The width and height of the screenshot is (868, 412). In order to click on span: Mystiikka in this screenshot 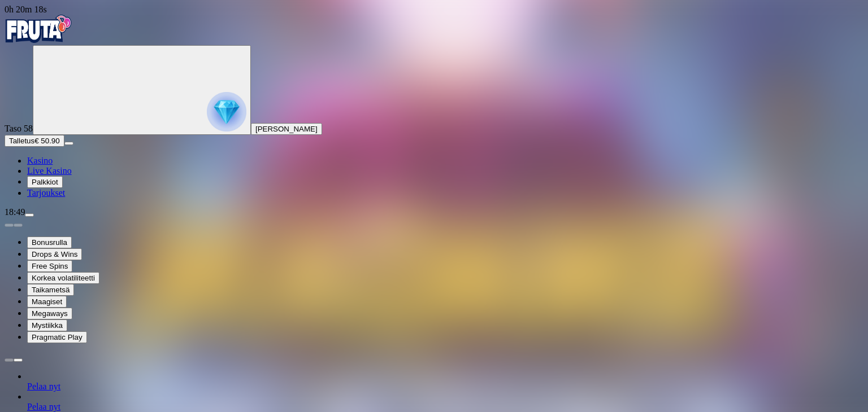, I will do `click(47, 325)`.